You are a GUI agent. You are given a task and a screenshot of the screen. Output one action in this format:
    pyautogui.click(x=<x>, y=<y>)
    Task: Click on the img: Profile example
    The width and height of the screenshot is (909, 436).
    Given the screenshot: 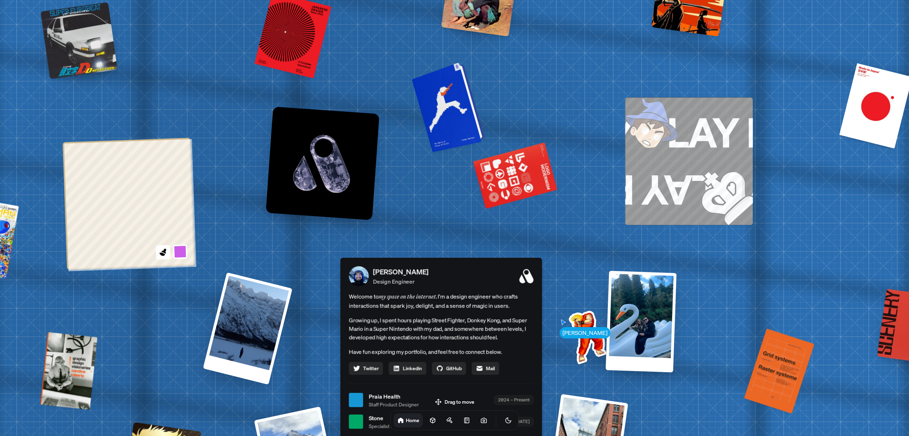 What is the action you would take?
    pyautogui.click(x=586, y=336)
    